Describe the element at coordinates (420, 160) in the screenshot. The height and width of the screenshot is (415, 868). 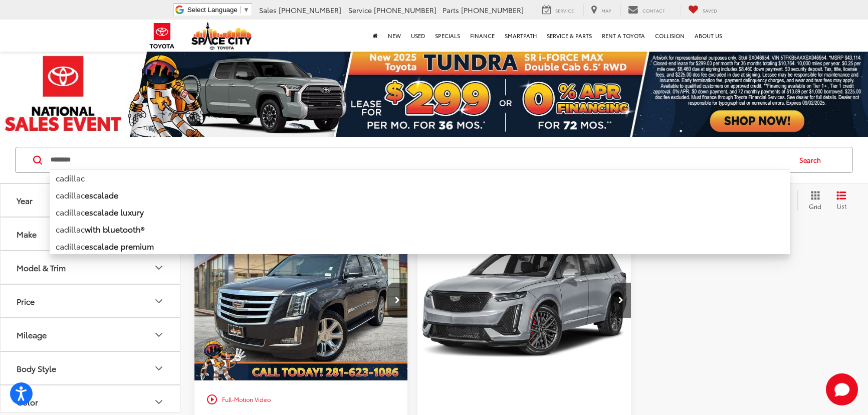
I see `form: Search by Make, Model, or Keyword` at that location.